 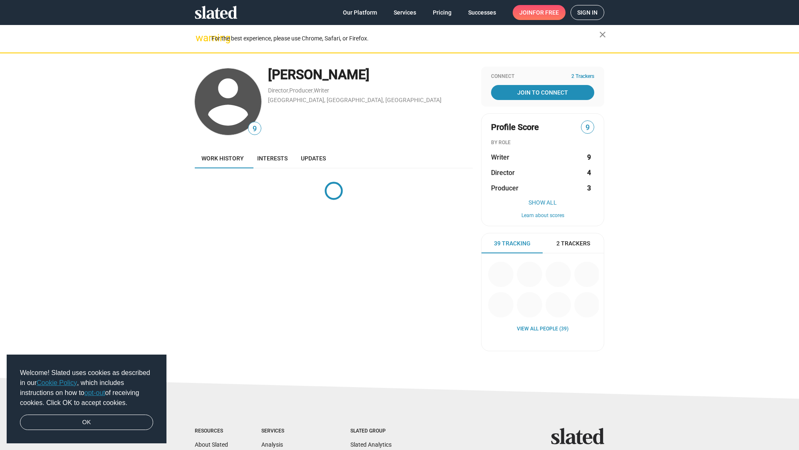 I want to click on a: Pricing, so click(x=442, y=12).